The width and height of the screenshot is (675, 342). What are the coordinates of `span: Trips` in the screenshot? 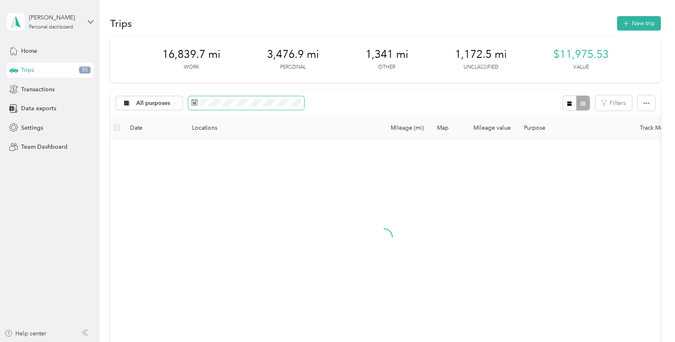 It's located at (27, 70).